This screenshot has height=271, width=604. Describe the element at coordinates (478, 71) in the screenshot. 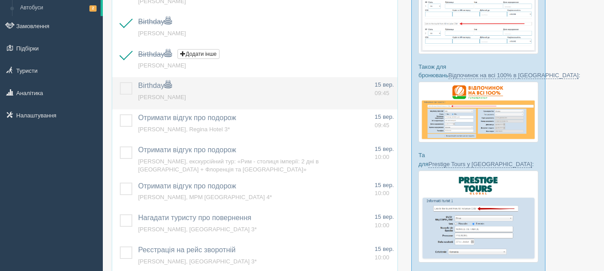

I see `p: Також для бронювань :` at that location.